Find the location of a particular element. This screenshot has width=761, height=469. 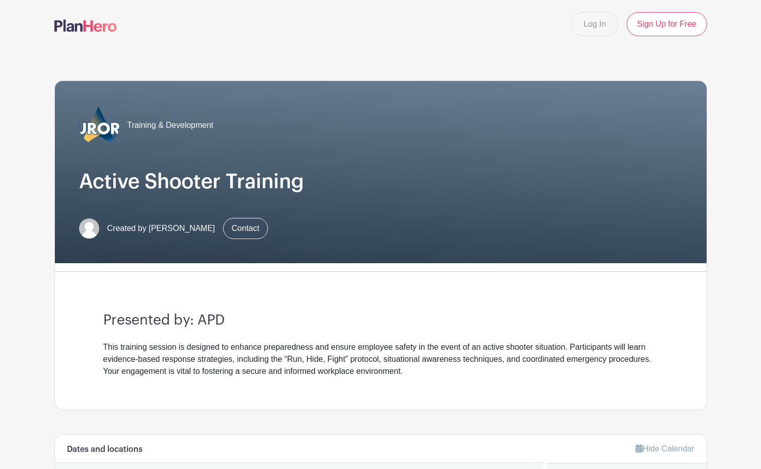

span: Training & Development is located at coordinates (170, 125).